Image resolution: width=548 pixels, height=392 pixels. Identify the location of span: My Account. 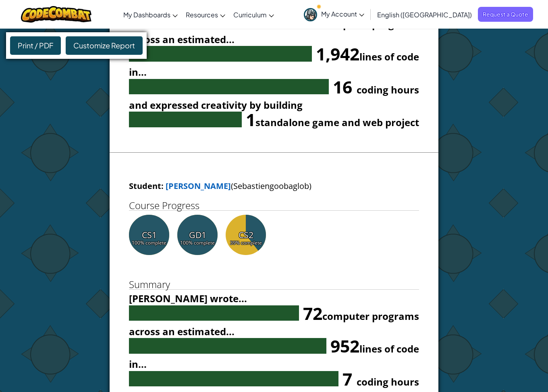
(343, 14).